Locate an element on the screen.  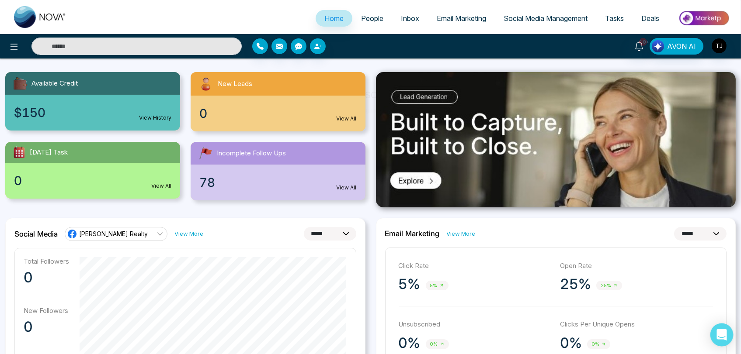
span: 25% is located at coordinates (609, 286).